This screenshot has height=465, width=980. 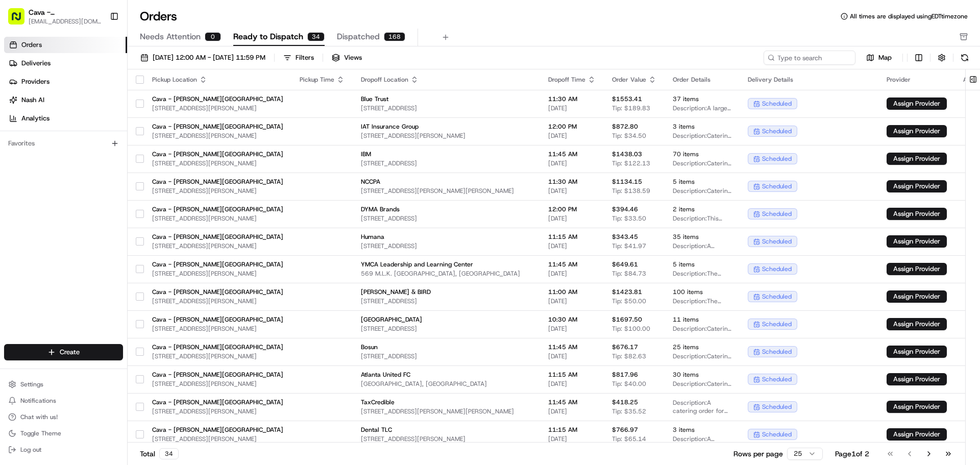 I want to click on span: Views, so click(x=353, y=58).